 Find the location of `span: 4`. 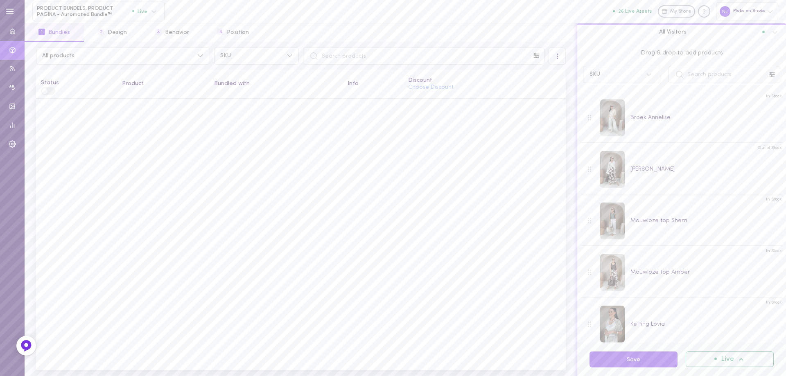

span: 4 is located at coordinates (220, 32).